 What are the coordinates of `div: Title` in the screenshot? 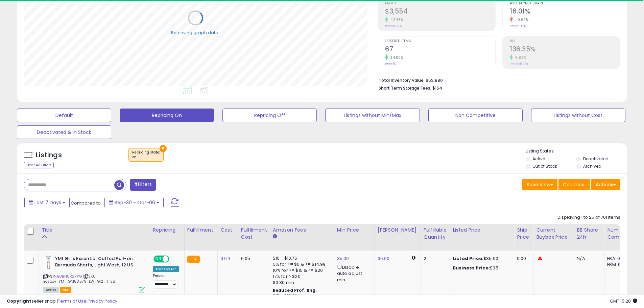 It's located at (94, 230).